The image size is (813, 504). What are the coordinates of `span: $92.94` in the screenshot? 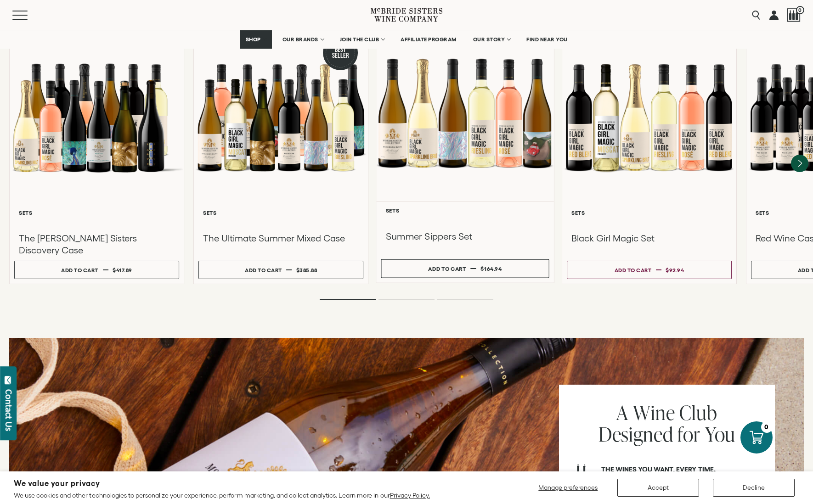 It's located at (675, 270).